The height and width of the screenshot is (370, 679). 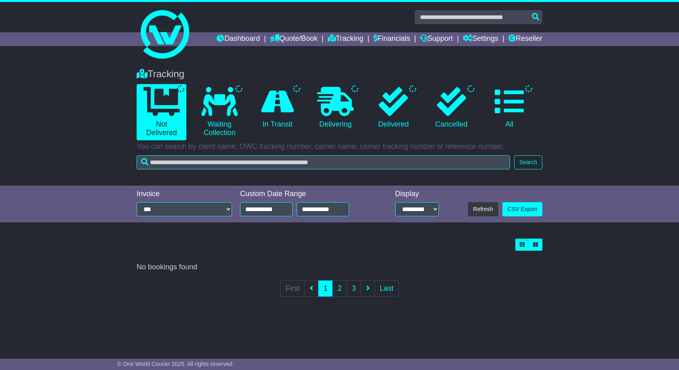 I want to click on a: Support, so click(x=436, y=39).